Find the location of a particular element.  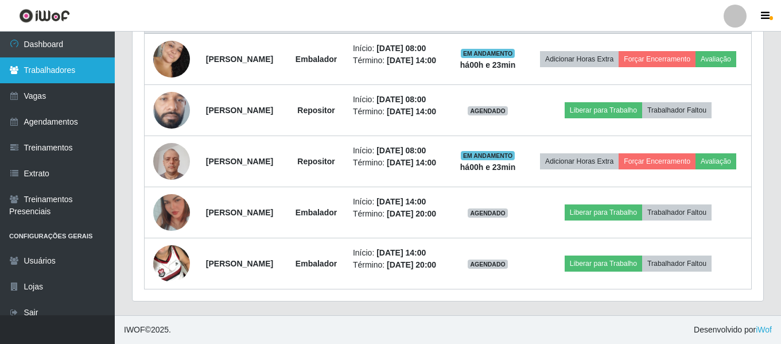

span: IWOF is located at coordinates (134, 329).